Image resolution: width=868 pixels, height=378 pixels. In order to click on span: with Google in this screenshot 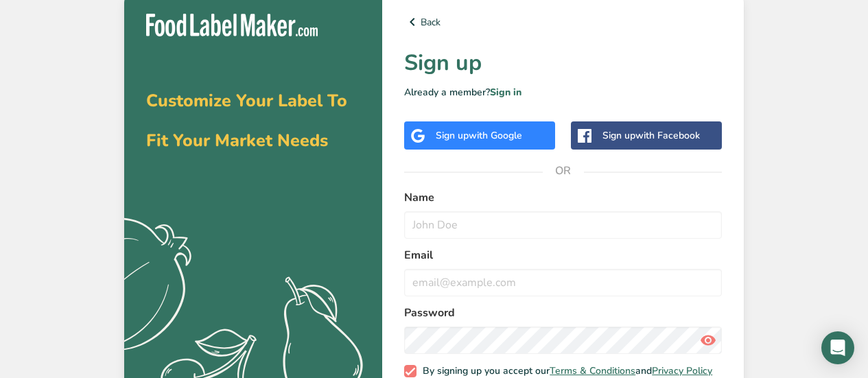, I will do `click(495, 135)`.